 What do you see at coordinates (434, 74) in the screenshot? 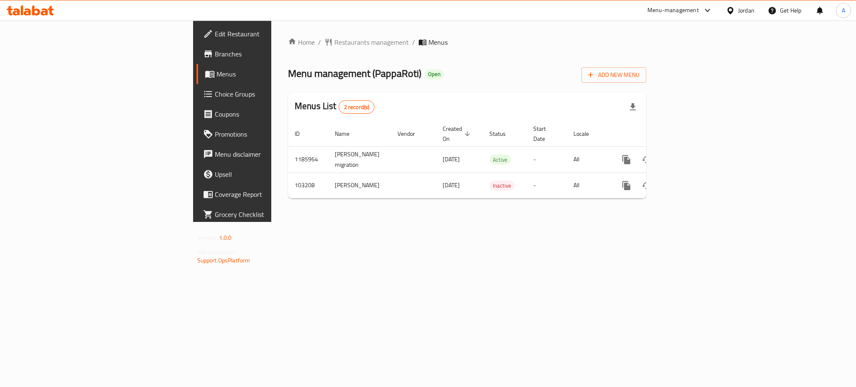
I see `div: Open` at bounding box center [434, 74].